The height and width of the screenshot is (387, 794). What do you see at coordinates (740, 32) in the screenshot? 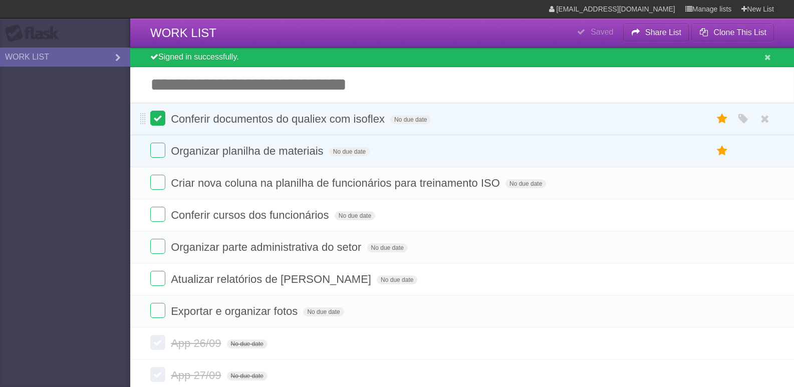
I see `b: Clone This List` at bounding box center [740, 32].